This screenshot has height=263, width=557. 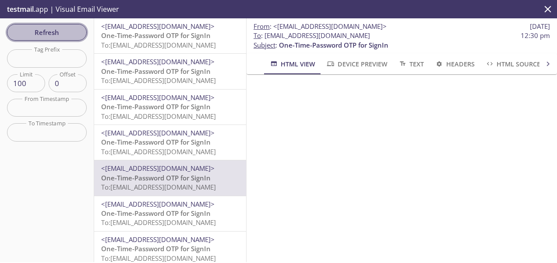 I want to click on span: Headers, so click(x=454, y=64).